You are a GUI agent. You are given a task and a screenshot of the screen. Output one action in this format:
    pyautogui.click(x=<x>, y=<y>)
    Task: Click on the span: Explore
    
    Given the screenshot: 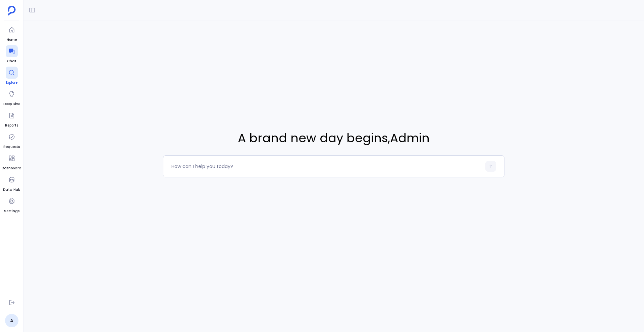 What is the action you would take?
    pyautogui.click(x=12, y=83)
    